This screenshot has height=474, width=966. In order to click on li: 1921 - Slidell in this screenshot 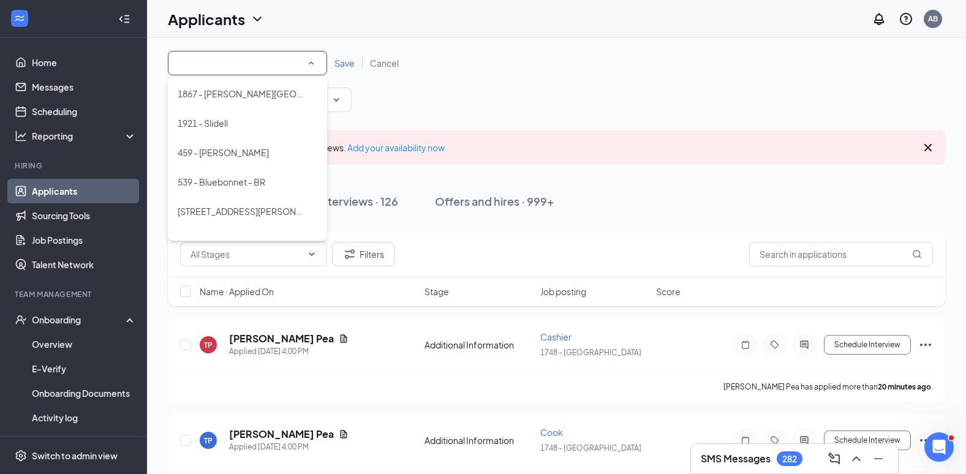, I will do `click(247, 123)`.